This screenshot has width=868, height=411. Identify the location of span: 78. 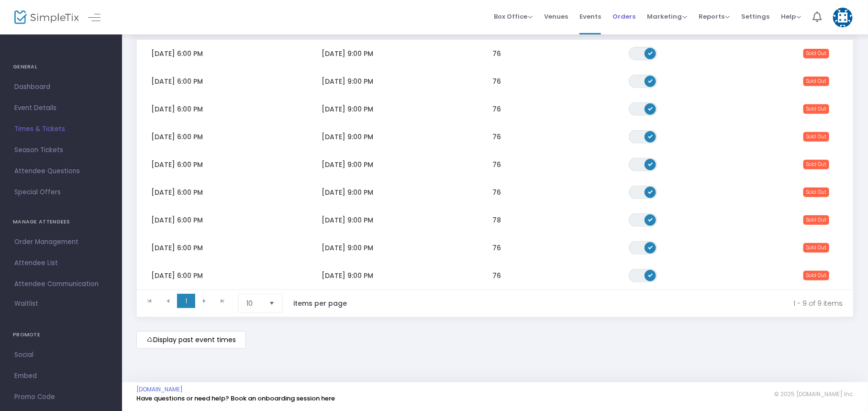
(497, 220).